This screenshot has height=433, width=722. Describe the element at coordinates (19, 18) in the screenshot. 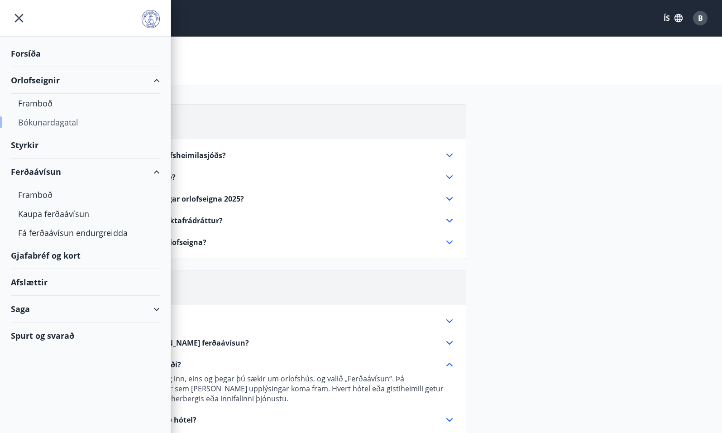

I see `button: menu` at that location.